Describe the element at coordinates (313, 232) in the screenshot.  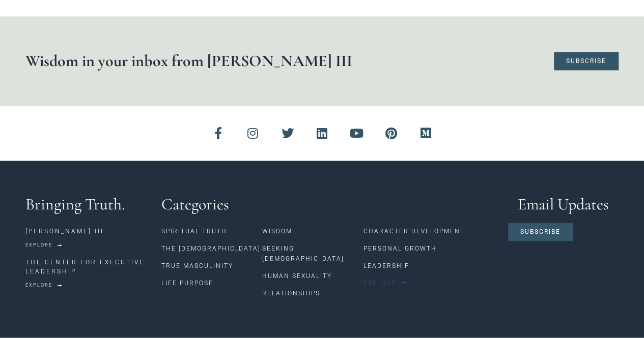
I see `a: Wisdom` at that location.